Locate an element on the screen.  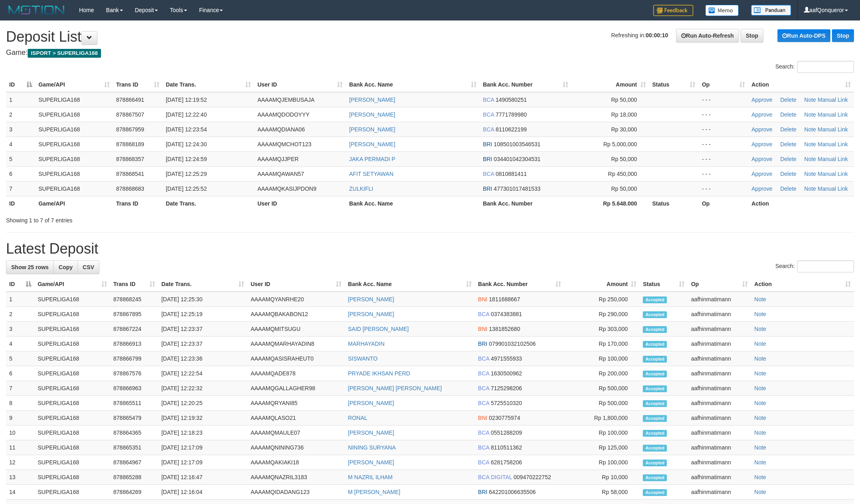
td: Rp 500,000 is located at coordinates (602, 403).